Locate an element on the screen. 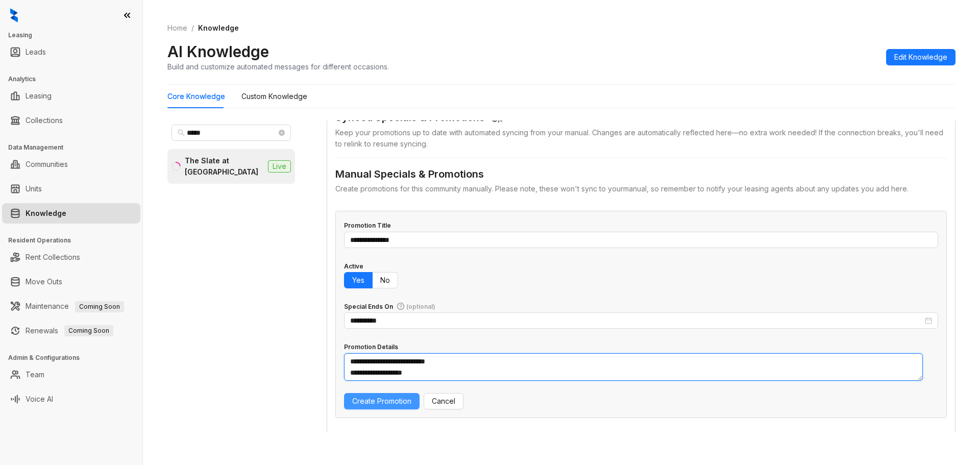 The height and width of the screenshot is (465, 980). li: Knowledge is located at coordinates (71, 213).